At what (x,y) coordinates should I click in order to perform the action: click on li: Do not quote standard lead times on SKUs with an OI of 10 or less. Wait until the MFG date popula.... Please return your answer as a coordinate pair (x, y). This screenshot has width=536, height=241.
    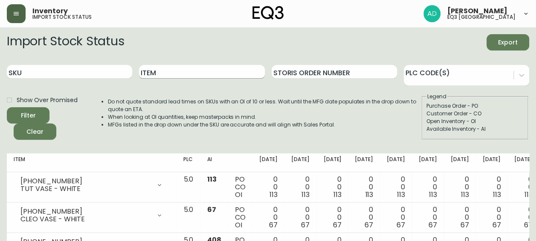
    Looking at the image, I should click on (264, 105).